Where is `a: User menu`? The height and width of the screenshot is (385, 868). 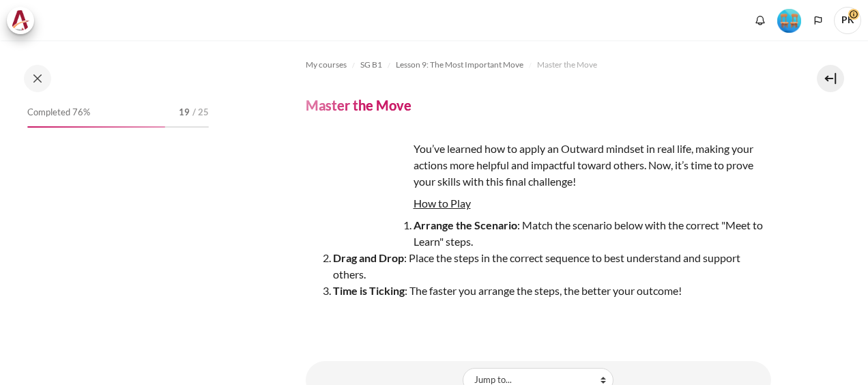 a: User menu is located at coordinates (848, 21).